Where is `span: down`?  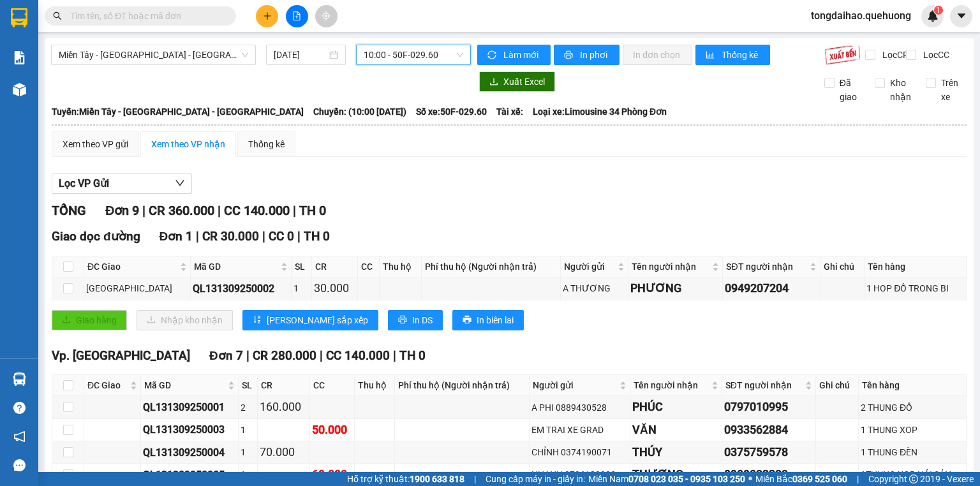 span: down is located at coordinates (180, 183).